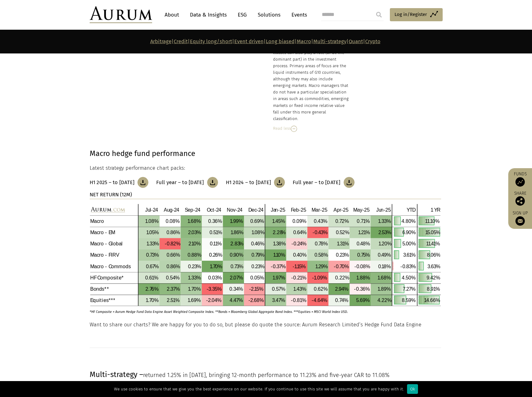 Image resolution: width=532 pixels, height=397 pixels. Describe the element at coordinates (416, 14) in the screenshot. I see `a: Log in/Register` at that location.